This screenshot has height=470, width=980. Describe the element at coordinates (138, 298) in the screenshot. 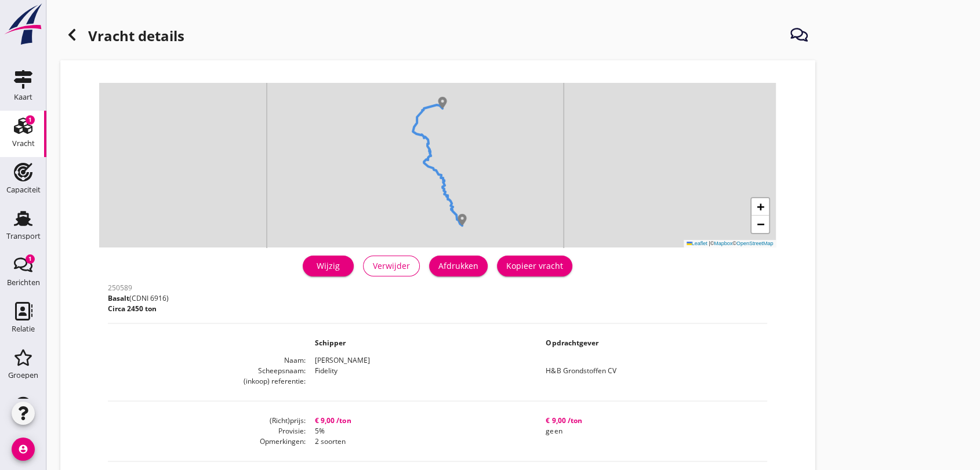

I see `p: (CDNI 6916)` at that location.